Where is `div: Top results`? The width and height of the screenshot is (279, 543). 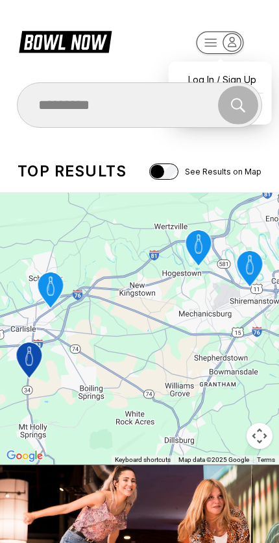 div: Top results is located at coordinates (72, 171).